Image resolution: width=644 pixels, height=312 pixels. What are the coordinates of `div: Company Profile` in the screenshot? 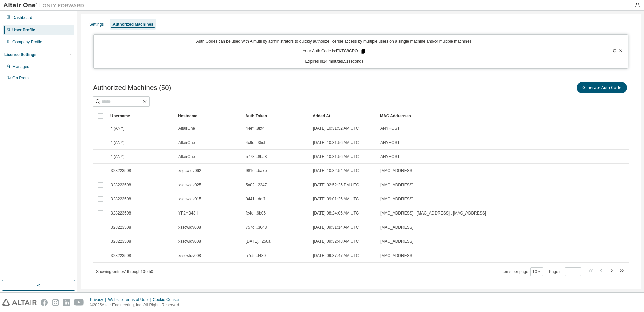 It's located at (27, 42).